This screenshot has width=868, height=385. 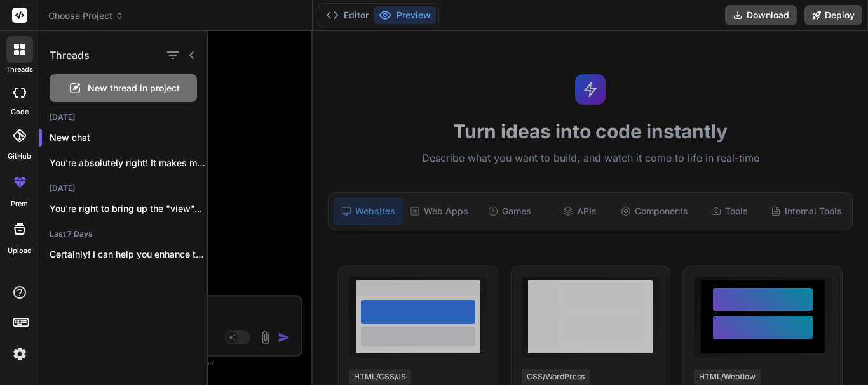 What do you see at coordinates (347, 15) in the screenshot?
I see `button: Editor` at bounding box center [347, 15].